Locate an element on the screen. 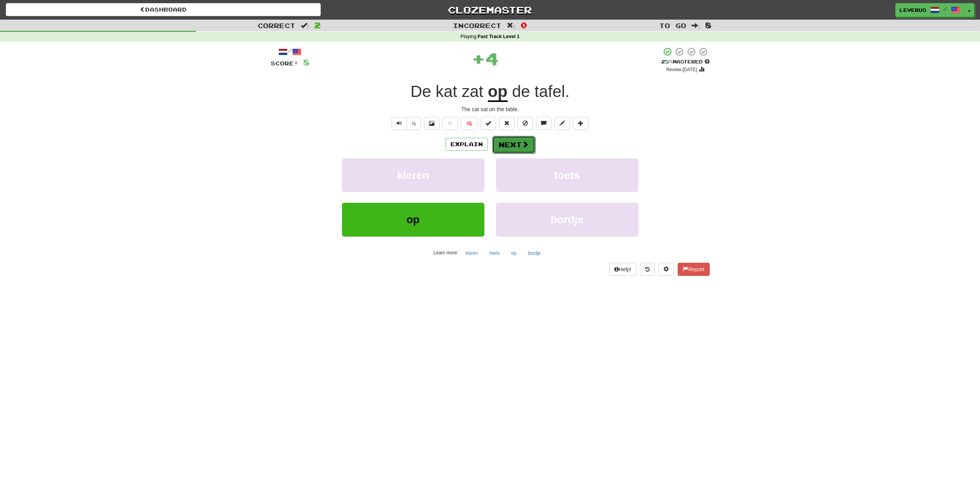 This screenshot has height=489, width=980. a: Dashboard is located at coordinates (164, 9).